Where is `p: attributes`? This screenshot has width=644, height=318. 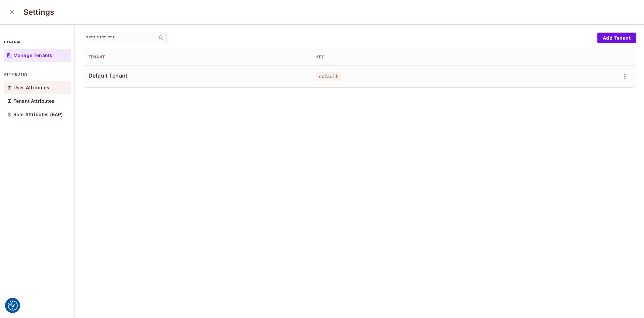
p: attributes is located at coordinates (37, 74).